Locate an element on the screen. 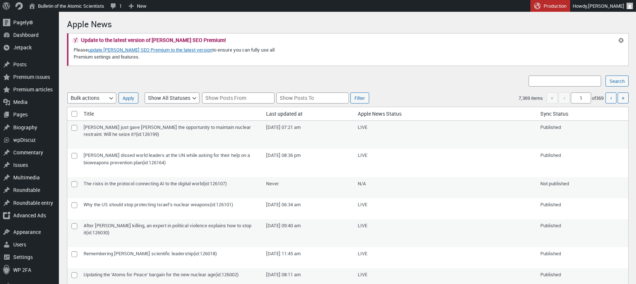  td: The risks in the protocol connecting AI to the digital world is located at coordinates (171, 187).